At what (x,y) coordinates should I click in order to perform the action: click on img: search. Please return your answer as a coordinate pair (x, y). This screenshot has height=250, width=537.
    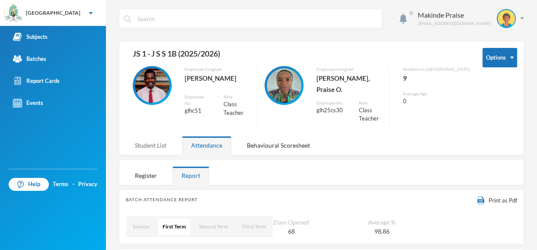
    Looking at the image, I should click on (128, 19).